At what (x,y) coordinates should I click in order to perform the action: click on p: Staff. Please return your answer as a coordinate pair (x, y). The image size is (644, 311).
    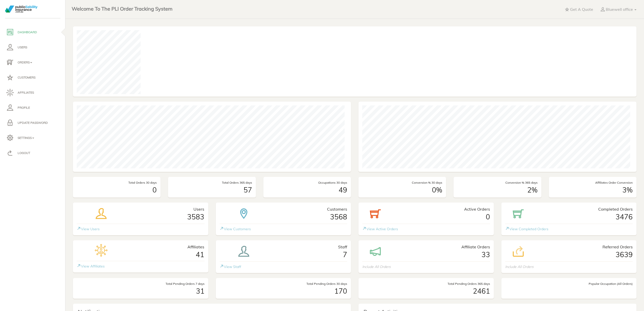
    Looking at the image, I should click on (312, 247).